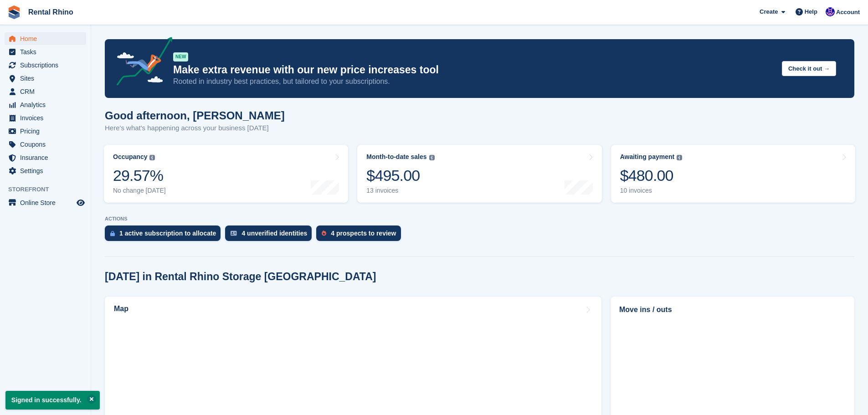  What do you see at coordinates (480, 174) in the screenshot?
I see `a: Month-to-date sales $495.00 13 invoices` at bounding box center [480, 174].